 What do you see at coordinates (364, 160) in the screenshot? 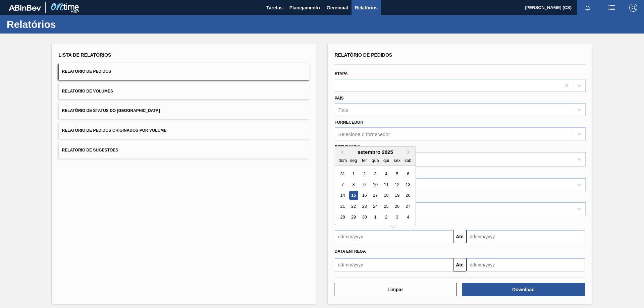
I see `div: ter` at bounding box center [364, 160].